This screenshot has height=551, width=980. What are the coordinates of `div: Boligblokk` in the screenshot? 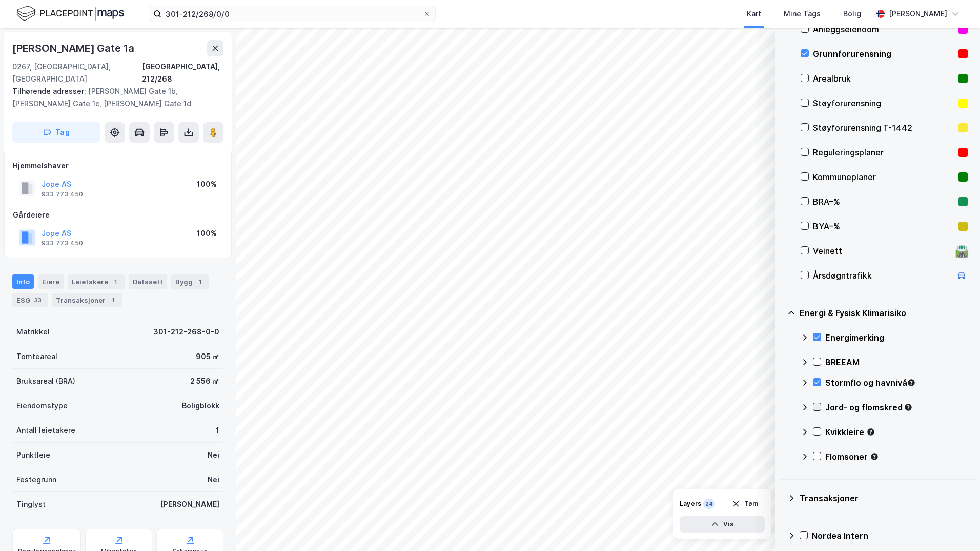 It's located at (201, 406).